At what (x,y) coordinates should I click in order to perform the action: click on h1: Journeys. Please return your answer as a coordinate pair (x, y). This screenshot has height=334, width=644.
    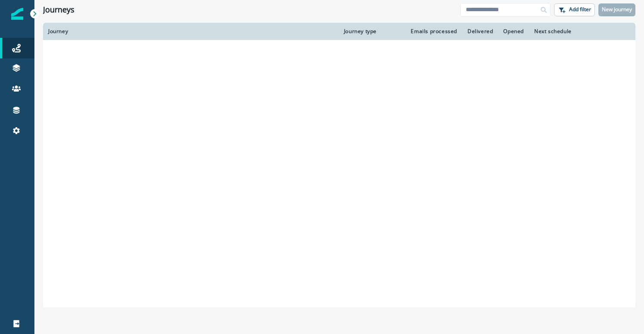
    Looking at the image, I should click on (59, 10).